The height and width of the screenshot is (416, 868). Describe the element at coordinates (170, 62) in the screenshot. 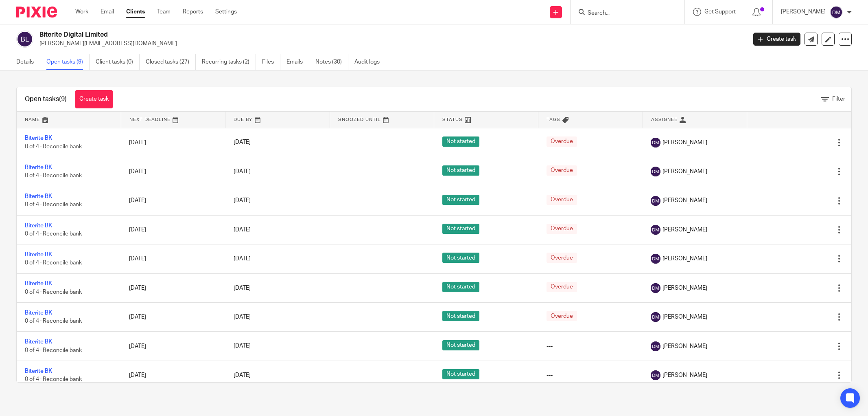

I see `a: Closed tasks (27)` at that location.